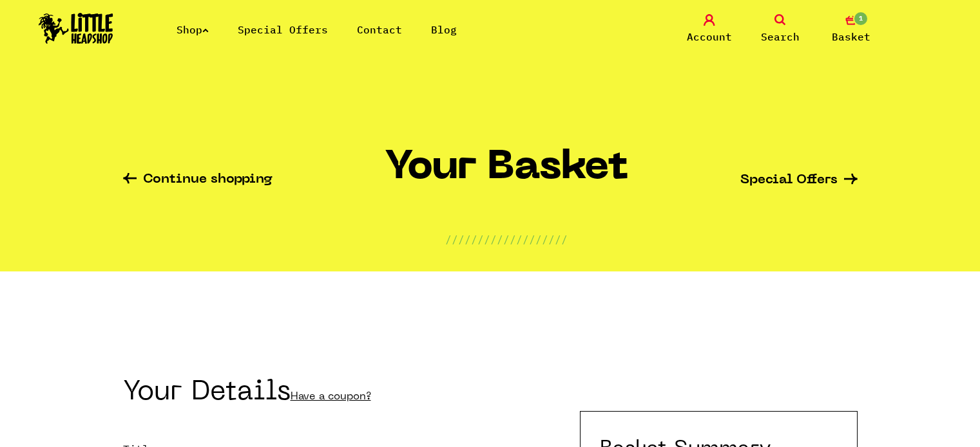 The height and width of the screenshot is (447, 980). Describe the element at coordinates (198, 180) in the screenshot. I see `a: Continue shopping` at that location.